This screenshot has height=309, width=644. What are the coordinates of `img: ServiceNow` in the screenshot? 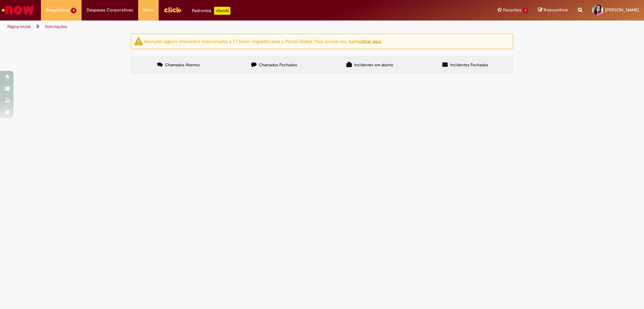 It's located at (18, 10).